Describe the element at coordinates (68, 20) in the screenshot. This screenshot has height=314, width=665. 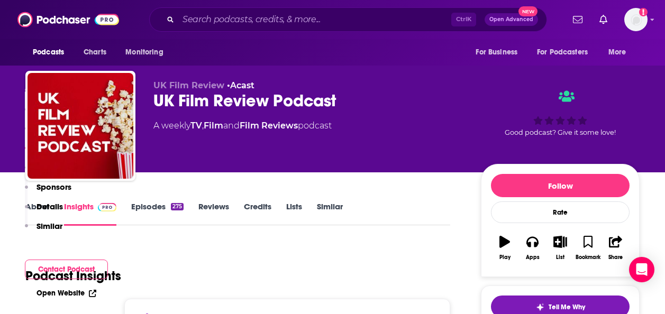
I see `a: Podchaser - Follow, Share and Rate Podcasts` at that location.